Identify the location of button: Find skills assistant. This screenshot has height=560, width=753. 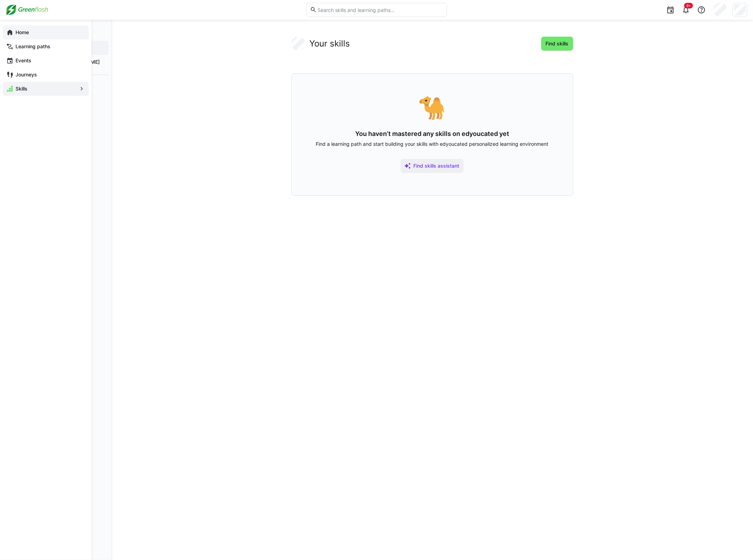
(432, 166).